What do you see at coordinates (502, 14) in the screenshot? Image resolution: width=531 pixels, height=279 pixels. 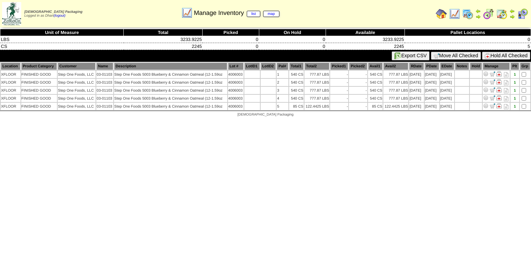 I see `img: calendarinout.gif` at bounding box center [502, 14].